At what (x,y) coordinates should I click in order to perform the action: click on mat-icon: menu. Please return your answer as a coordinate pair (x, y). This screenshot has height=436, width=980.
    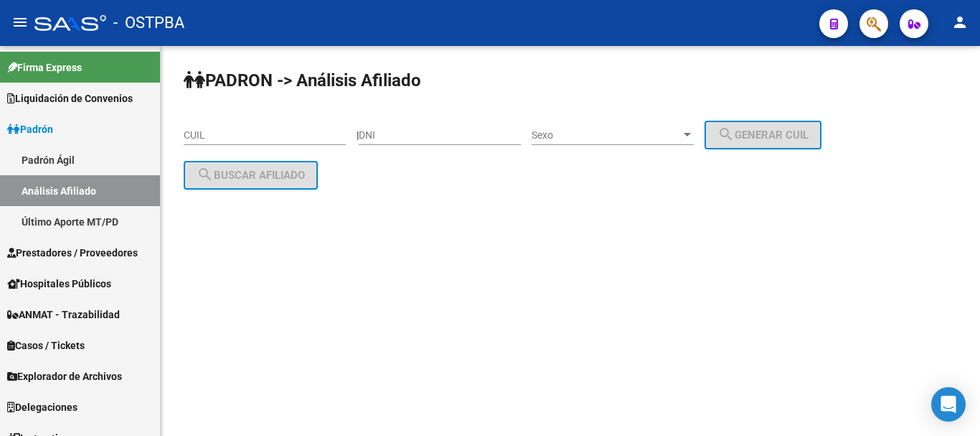
    Looking at the image, I should click on (20, 22).